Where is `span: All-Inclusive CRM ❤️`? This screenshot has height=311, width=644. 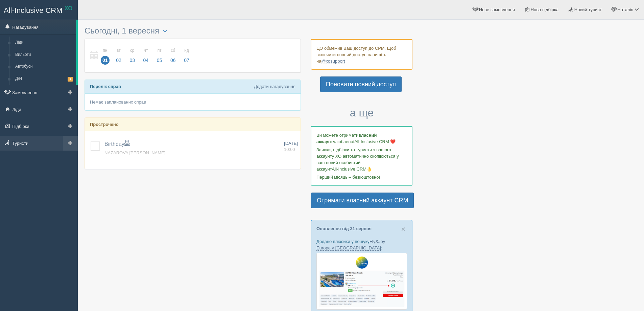
span: All-Inclusive CRM ❤️ is located at coordinates (375, 141).